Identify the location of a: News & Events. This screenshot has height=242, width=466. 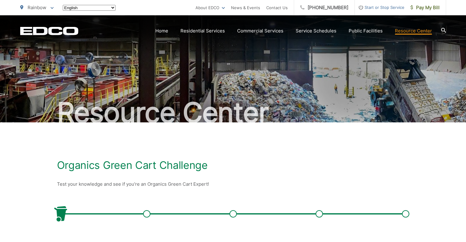
(245, 8).